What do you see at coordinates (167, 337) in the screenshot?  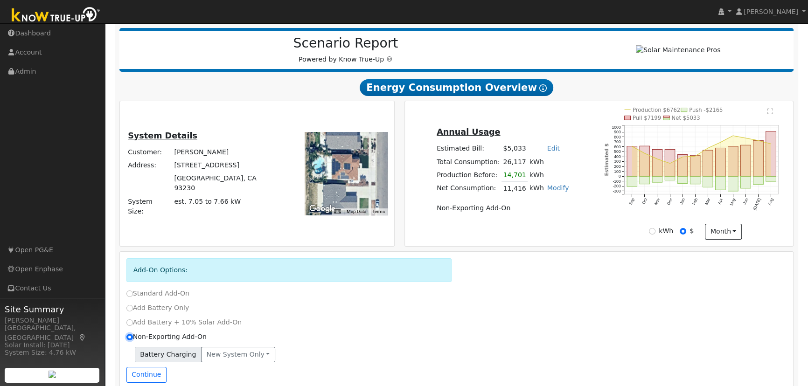 I see `label: Non-Exporting Add-On` at bounding box center [167, 337].